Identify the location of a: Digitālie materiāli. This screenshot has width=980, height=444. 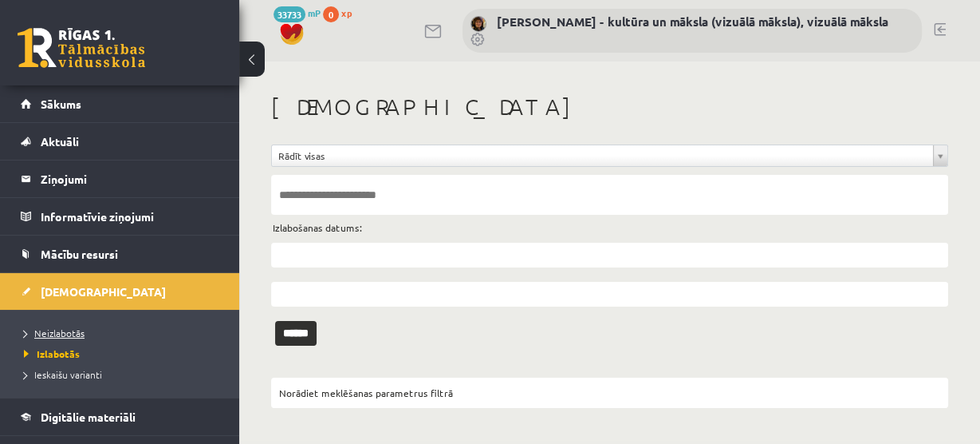
(120, 416).